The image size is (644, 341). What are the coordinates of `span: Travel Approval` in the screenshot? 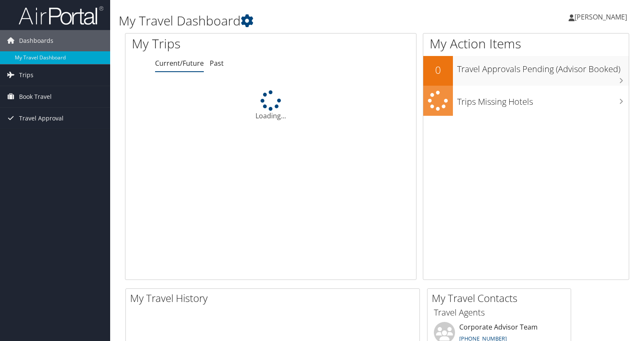 It's located at (41, 118).